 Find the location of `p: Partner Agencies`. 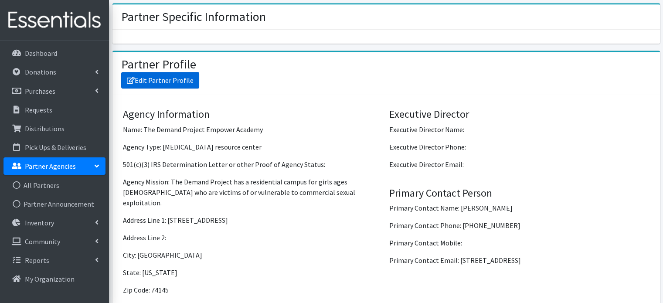

p: Partner Agencies is located at coordinates (50, 166).